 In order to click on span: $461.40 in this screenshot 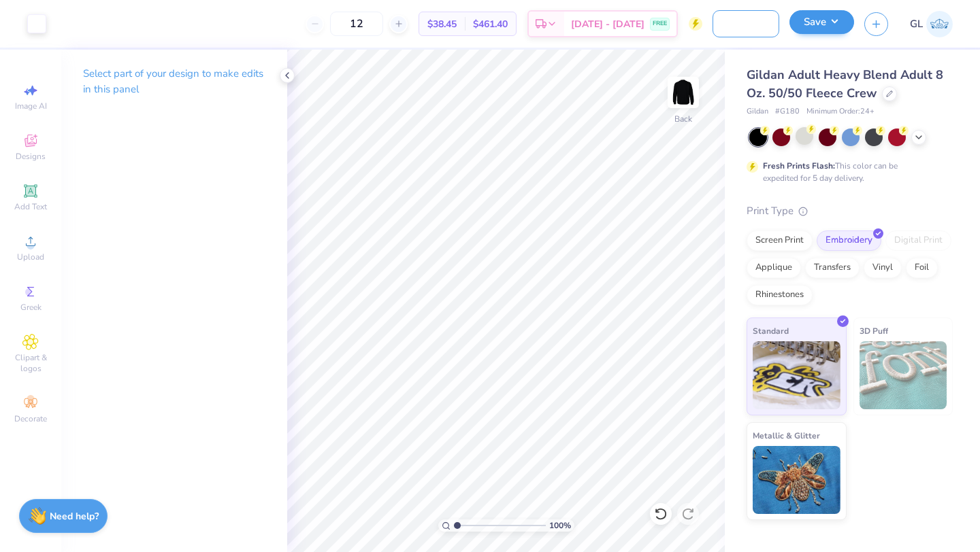, I will do `click(490, 24)`.